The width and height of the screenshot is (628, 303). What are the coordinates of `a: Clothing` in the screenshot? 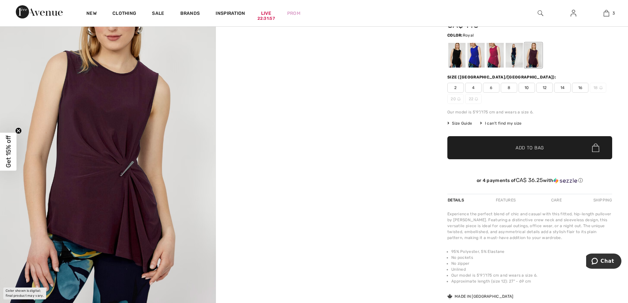 It's located at (124, 14).